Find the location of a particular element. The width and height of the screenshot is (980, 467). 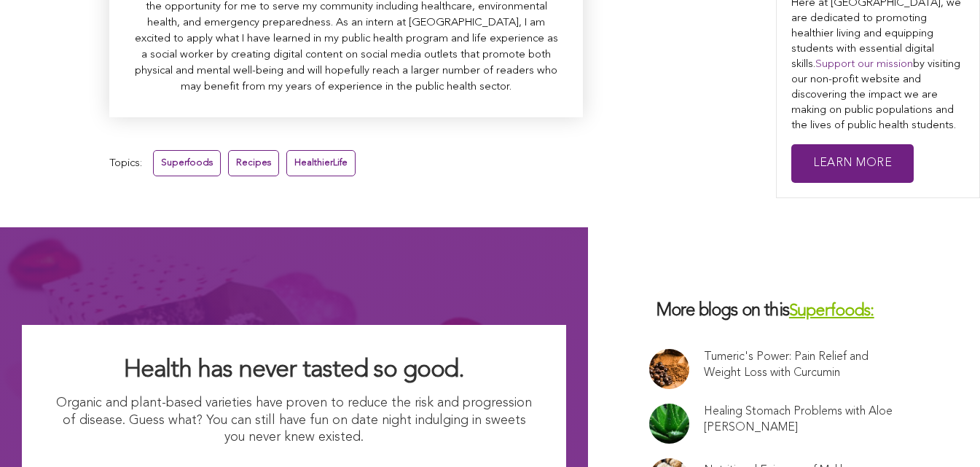

a: HealthierLife is located at coordinates (320, 163).